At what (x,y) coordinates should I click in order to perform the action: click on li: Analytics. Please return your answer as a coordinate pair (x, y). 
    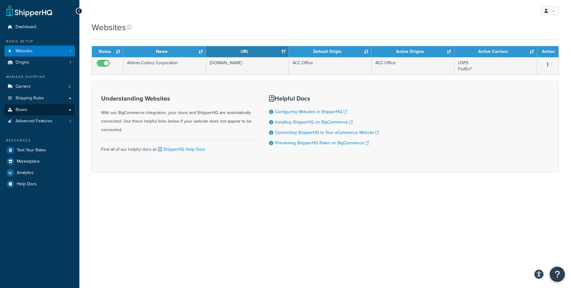
    Looking at the image, I should click on (40, 172).